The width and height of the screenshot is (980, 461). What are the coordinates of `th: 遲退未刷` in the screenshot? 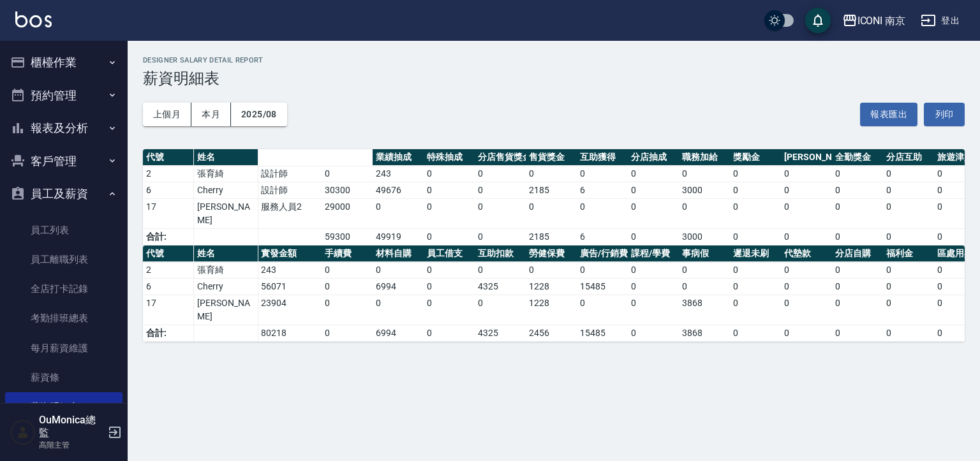 It's located at (755, 254).